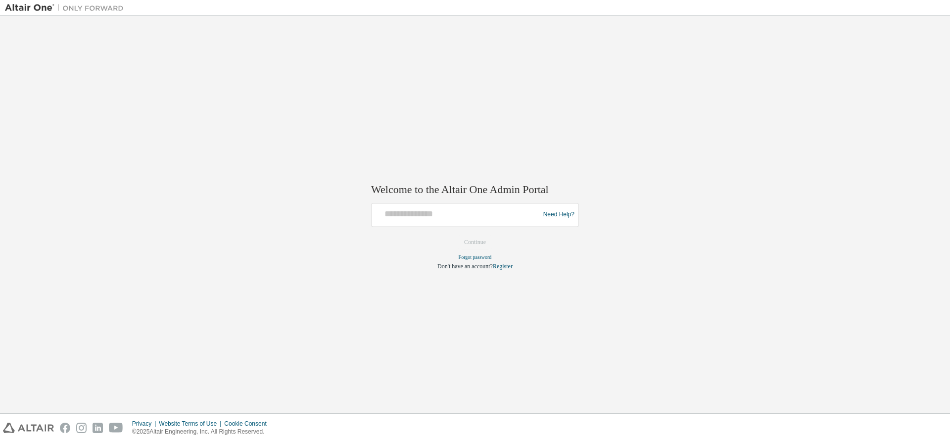 This screenshot has height=442, width=950. I want to click on img: Altair One, so click(67, 8).